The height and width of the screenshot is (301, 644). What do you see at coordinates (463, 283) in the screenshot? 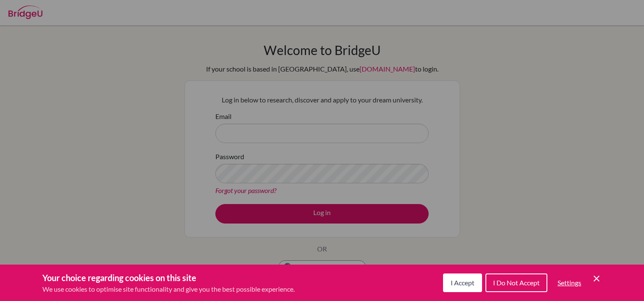
I see `button: I Accept` at bounding box center [463, 283].